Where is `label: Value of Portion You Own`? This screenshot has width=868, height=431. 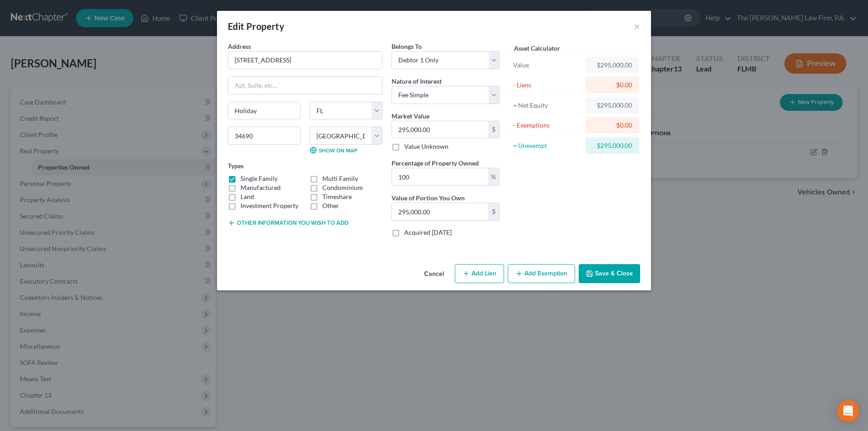
label: Value of Portion You Own is located at coordinates (428, 198).